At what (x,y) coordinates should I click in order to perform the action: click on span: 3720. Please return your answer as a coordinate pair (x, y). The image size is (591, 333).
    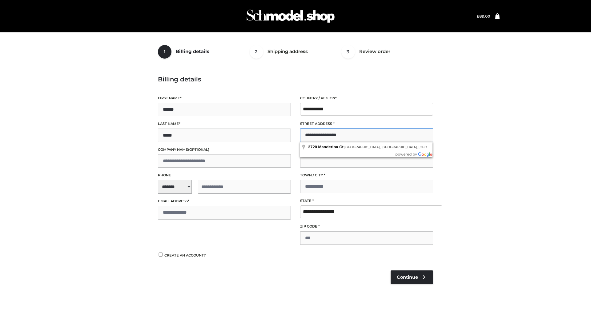
    Looking at the image, I should click on (313, 147).